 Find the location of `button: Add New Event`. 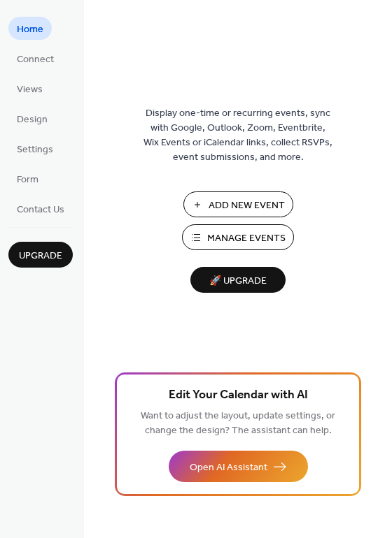

button: Add New Event is located at coordinates (238, 204).